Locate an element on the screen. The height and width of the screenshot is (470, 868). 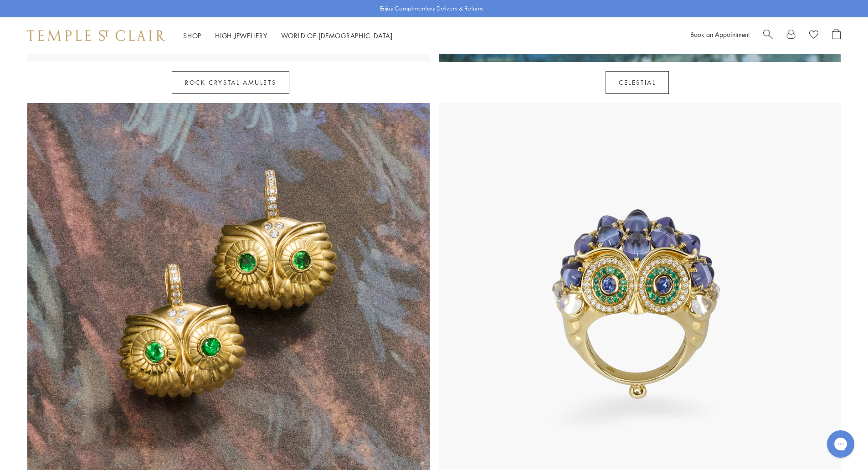
a: Search is located at coordinates (767, 35).